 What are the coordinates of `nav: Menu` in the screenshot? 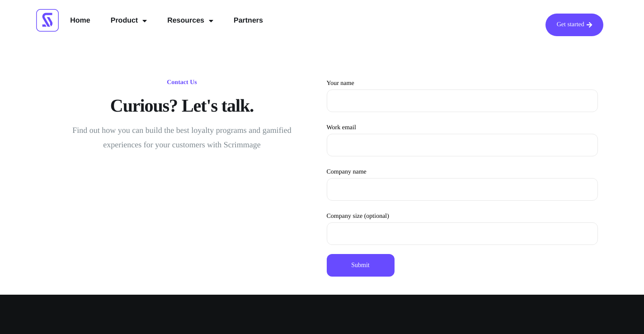 It's located at (166, 21).